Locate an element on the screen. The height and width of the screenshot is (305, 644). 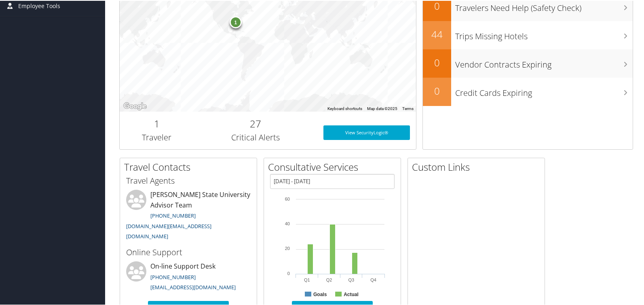
tspan: 0 is located at coordinates (289, 272).